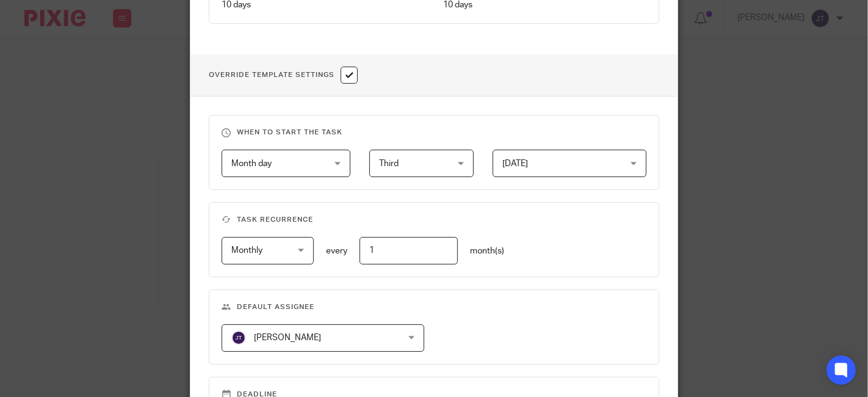 This screenshot has height=397, width=868. Describe the element at coordinates (336, 251) in the screenshot. I see `p: every` at that location.